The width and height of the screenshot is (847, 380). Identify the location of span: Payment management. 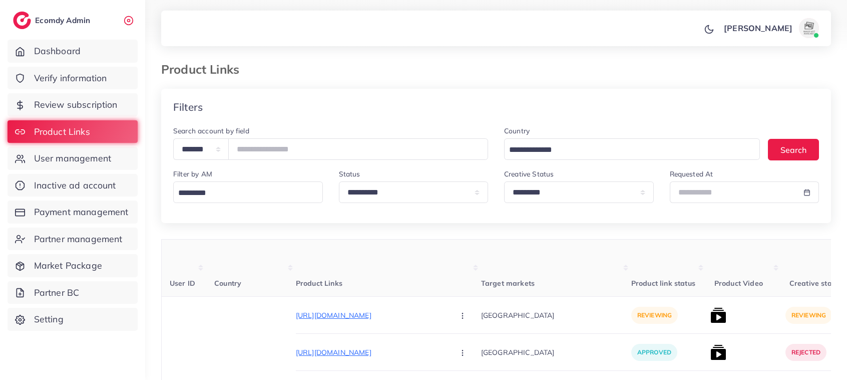
(81, 212).